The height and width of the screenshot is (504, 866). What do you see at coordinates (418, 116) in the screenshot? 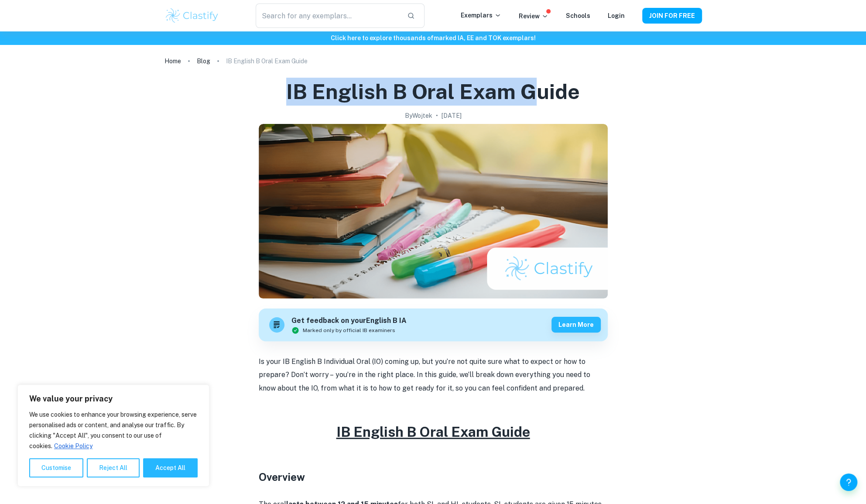
I see `h2: By Wojtek` at bounding box center [418, 116].